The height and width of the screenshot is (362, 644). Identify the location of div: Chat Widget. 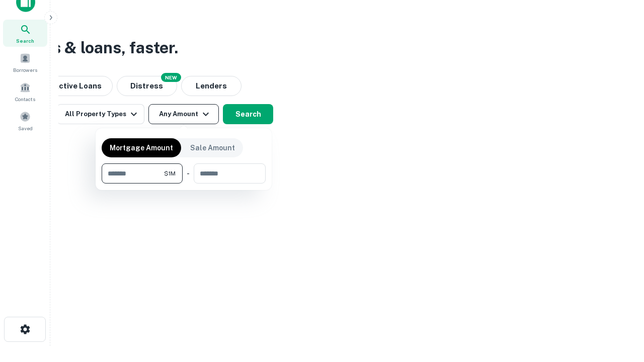
(619, 306).